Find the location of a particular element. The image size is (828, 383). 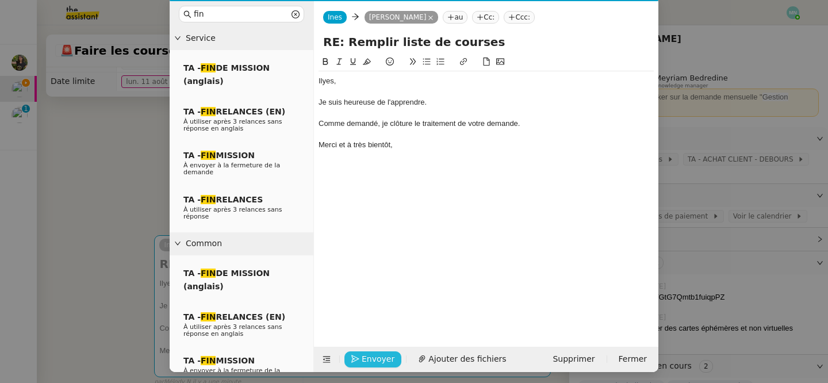

span: TA - RELANCES is located at coordinates (223, 199).